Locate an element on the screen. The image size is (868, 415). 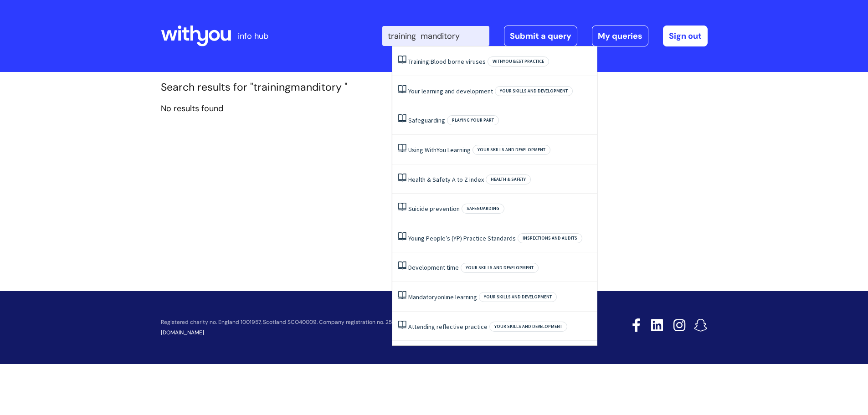
a: Attending reflective practice is located at coordinates (448, 326).